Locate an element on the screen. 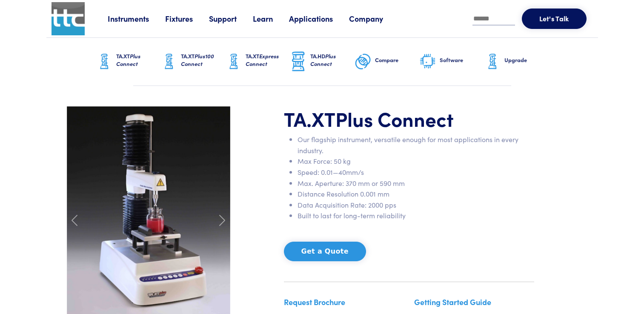  h6: Upgrade is located at coordinates (526, 60).